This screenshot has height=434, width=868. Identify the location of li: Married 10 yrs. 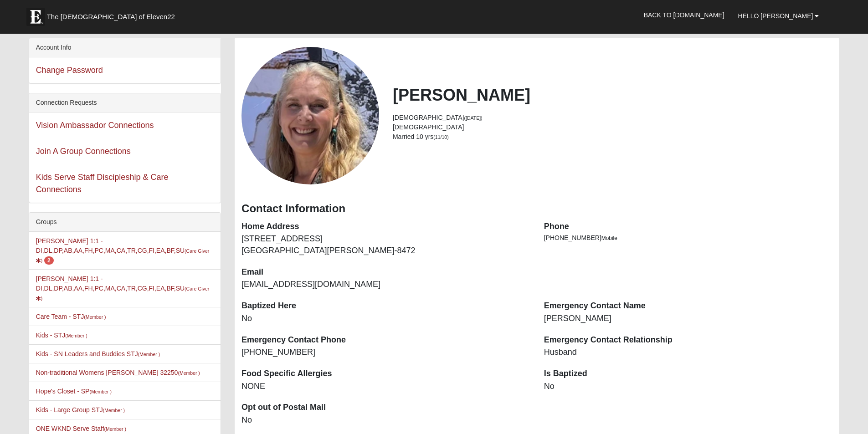
(613, 136).